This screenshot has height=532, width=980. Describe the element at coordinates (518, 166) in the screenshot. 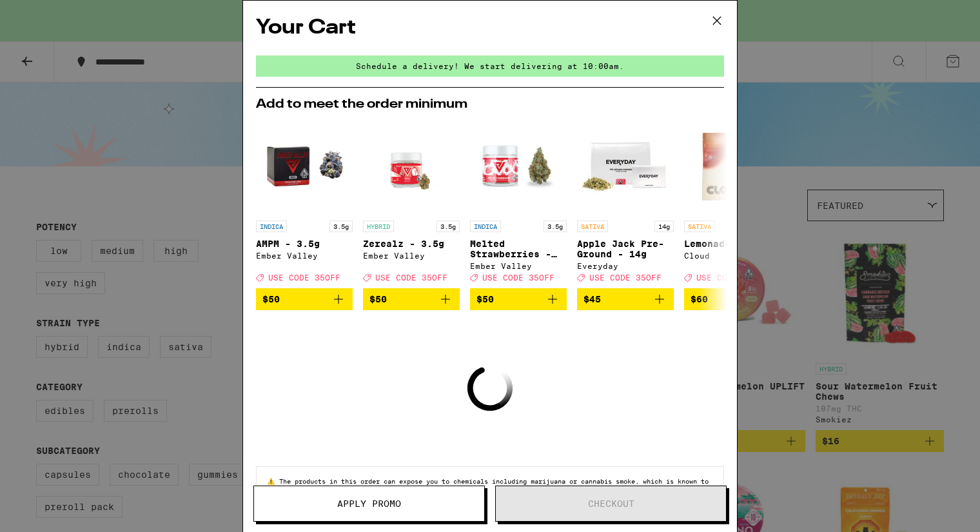

I see `img: Ember Valley - Melted Strawberries - 3.5g` at that location.